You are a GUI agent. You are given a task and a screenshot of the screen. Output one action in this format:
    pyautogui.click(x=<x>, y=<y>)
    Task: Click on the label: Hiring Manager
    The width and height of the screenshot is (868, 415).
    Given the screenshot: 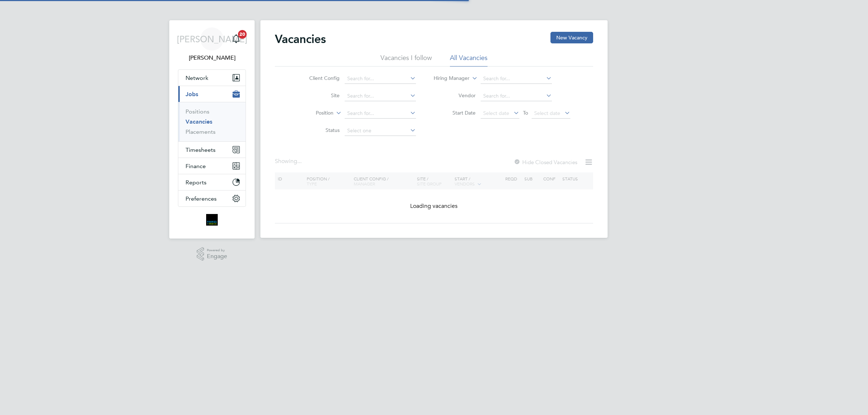 What is the action you would take?
    pyautogui.click(x=448, y=79)
    